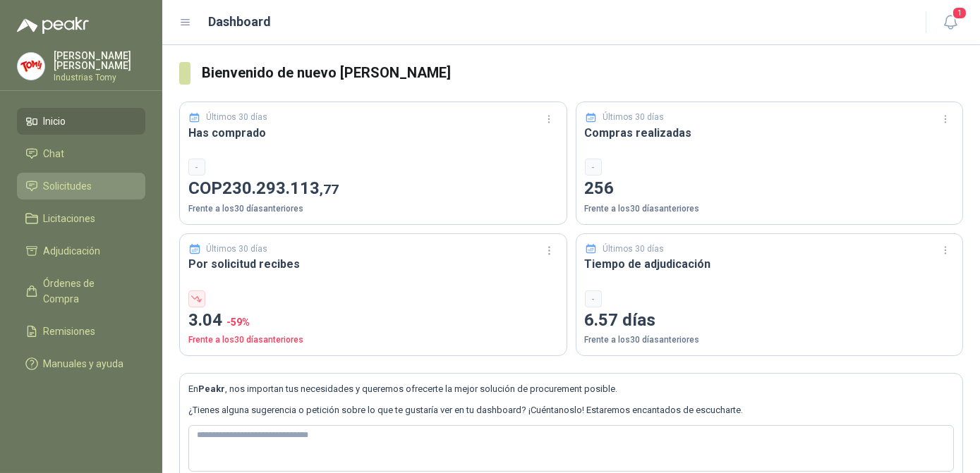  I want to click on span: Remisiones, so click(70, 331).